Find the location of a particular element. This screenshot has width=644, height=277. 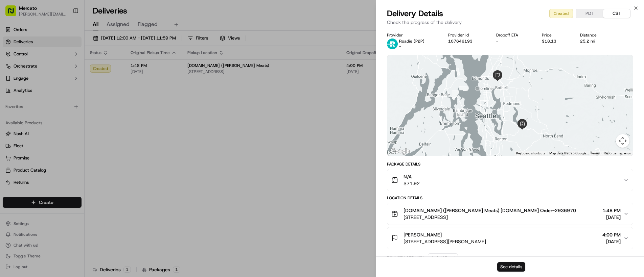

div: Provider is located at coordinates (412, 35).